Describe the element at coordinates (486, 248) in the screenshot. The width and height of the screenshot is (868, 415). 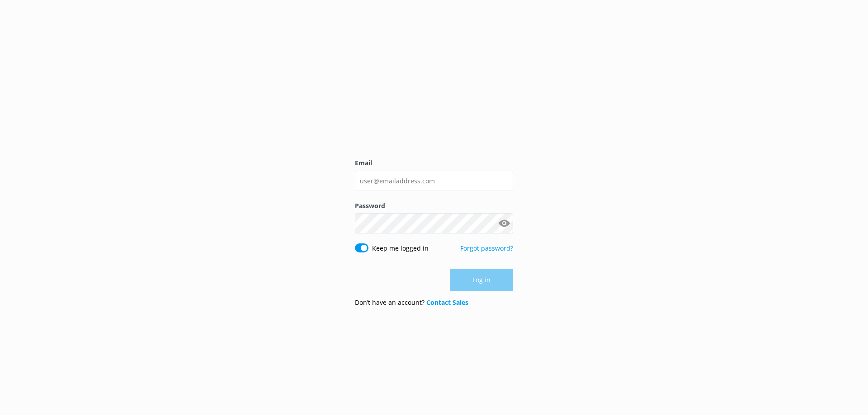
I see `a: Forgot password?` at that location.